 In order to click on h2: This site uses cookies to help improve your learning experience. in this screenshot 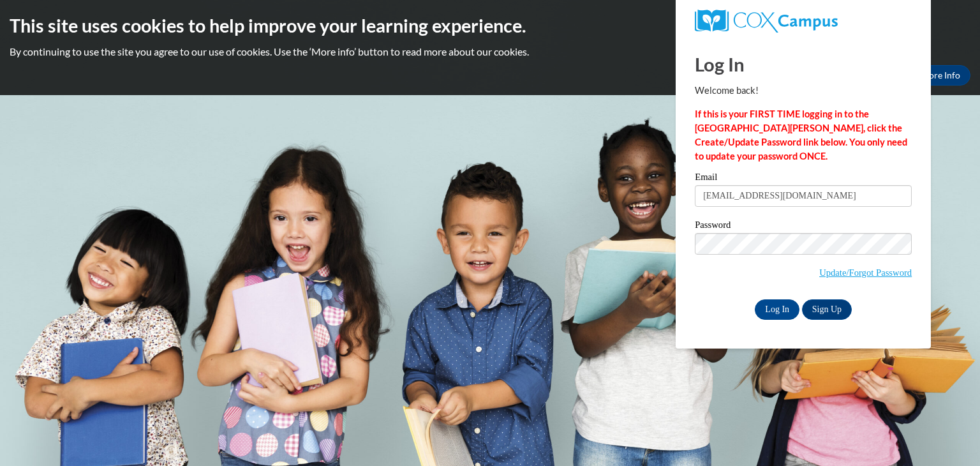, I will do `click(490, 26)`.